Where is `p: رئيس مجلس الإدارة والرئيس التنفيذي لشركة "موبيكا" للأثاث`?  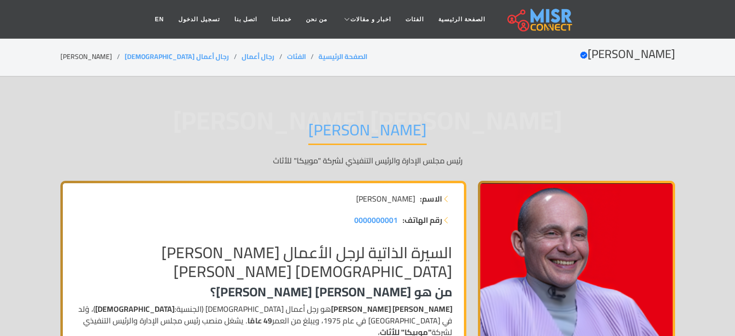
p: رئيس مجلس الإدارة والرئيس التنفيذي لشركة "موبيكا" للأثاث is located at coordinates (368, 161).